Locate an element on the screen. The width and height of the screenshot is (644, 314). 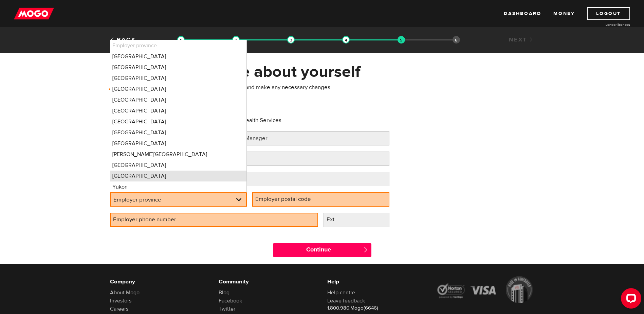
a: Money is located at coordinates (564, 13).